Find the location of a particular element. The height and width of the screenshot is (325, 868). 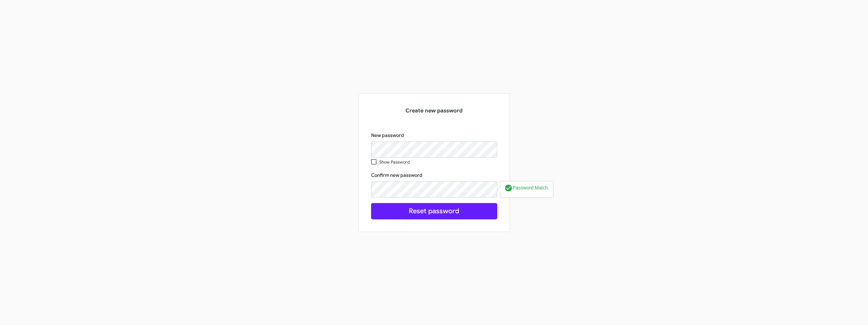

label: Password Match. is located at coordinates (526, 188).